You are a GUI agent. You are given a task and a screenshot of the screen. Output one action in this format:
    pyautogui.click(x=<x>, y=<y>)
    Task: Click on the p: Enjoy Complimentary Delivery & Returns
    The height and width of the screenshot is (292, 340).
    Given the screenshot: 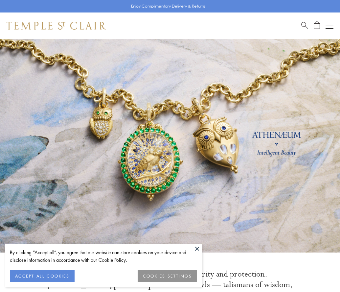 What is the action you would take?
    pyautogui.click(x=168, y=6)
    